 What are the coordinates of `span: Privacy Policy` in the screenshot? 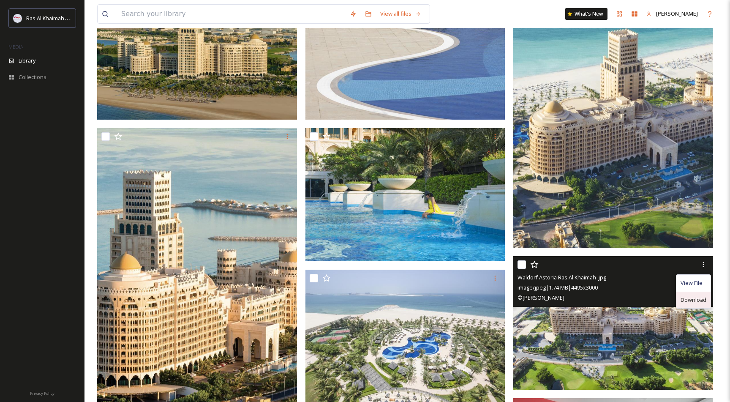 It's located at (42, 393).